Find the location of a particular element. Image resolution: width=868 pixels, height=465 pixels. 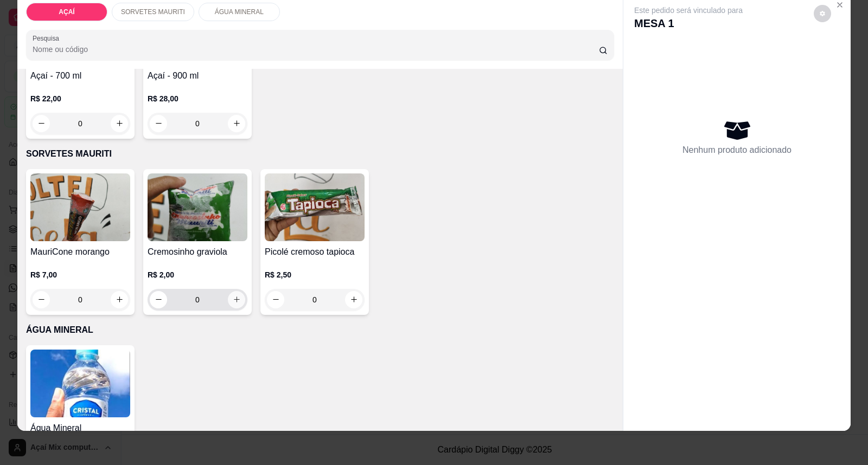

p: R$ 7,00 is located at coordinates (80, 275).